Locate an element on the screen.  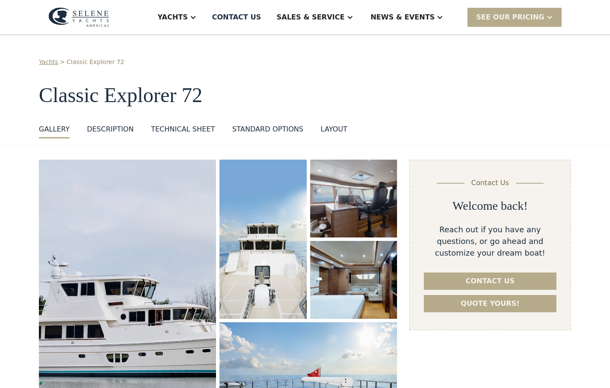
a: layout is located at coordinates (334, 131).